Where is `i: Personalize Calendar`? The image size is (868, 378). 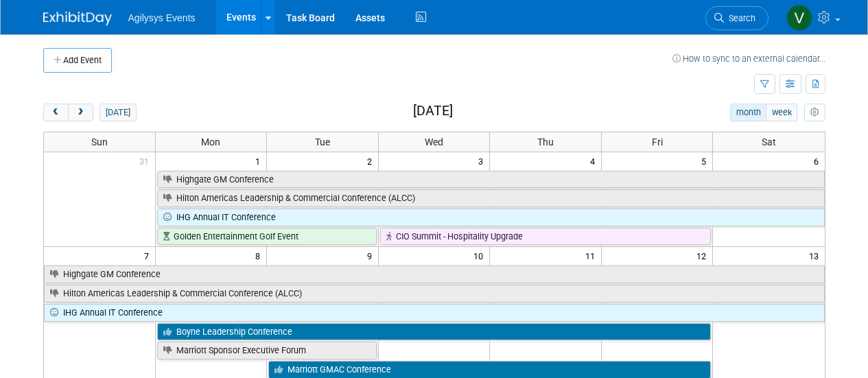 i: Personalize Calendar is located at coordinates (814, 113).